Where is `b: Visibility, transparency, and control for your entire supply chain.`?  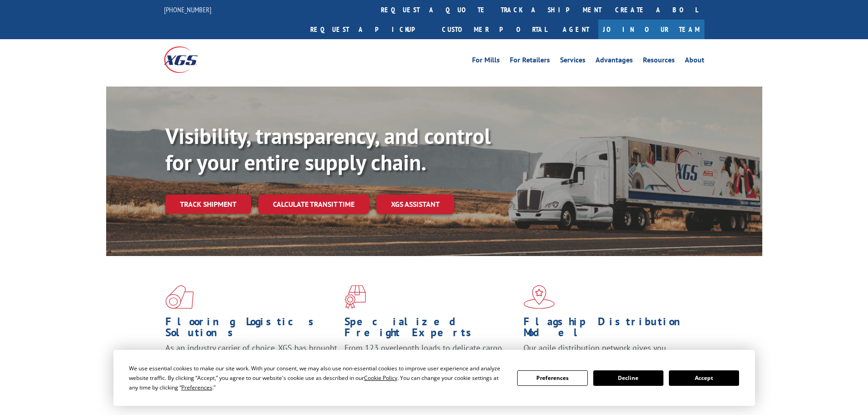 b: Visibility, transparency, and control for your entire supply chain. is located at coordinates (328, 149).